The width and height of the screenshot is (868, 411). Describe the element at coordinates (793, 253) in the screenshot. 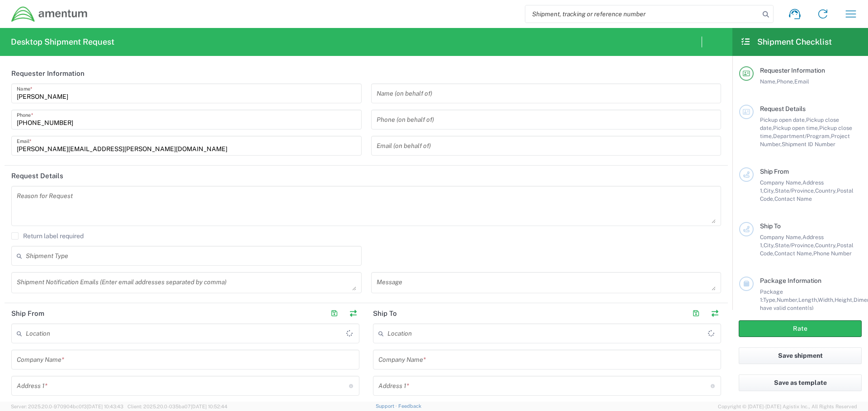

I see `span: Contact Name,` at that location.